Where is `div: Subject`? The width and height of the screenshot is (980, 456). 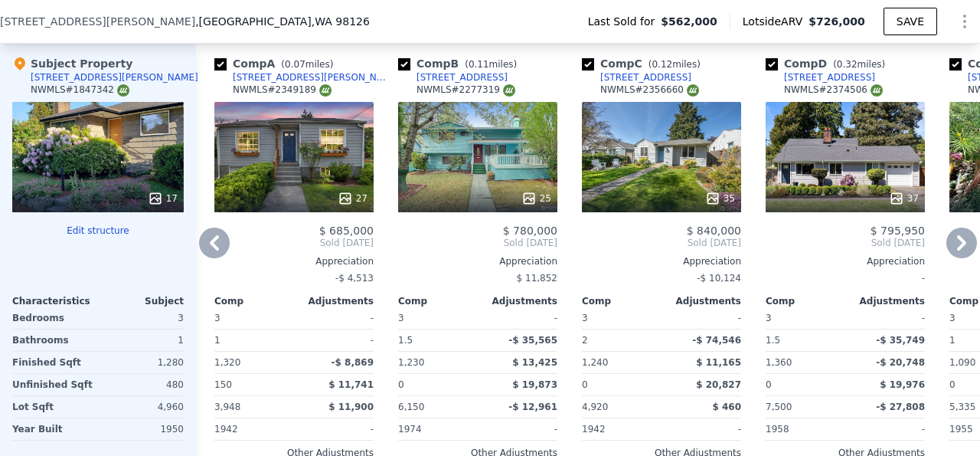
div: Subject is located at coordinates (140, 301).